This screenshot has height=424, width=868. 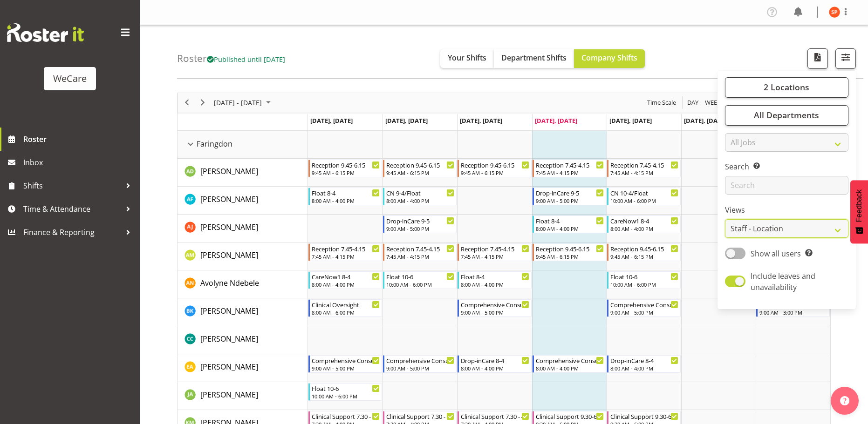 What do you see at coordinates (644, 364) in the screenshot?
I see `div: Ena Advincula"s event - Drop-inCare 8-4 Begin From Friday, October 10, 2025 at 8:00:00 AM GMT+13:...` at bounding box center [644, 364].